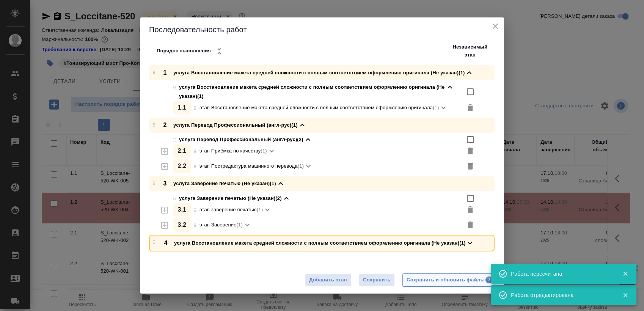  What do you see at coordinates (235, 198) in the screenshot?
I see `div: услуга Заверение печатью (Не указан) (2)` at bounding box center [235, 198].